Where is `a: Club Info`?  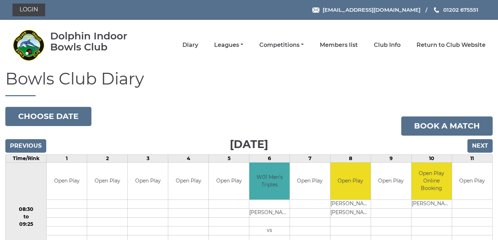 a: Club Info is located at coordinates (387, 45).